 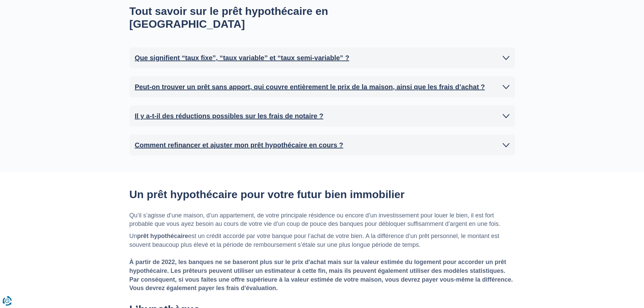 I want to click on h2: Un prêt hypothécaire pour votre futur bien immobilier, so click(x=322, y=194).